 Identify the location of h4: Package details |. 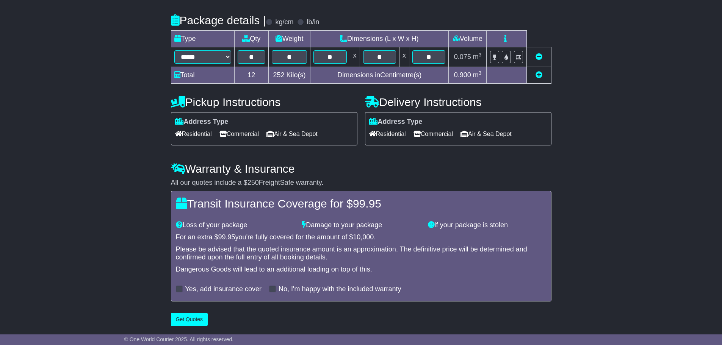
(218, 20).